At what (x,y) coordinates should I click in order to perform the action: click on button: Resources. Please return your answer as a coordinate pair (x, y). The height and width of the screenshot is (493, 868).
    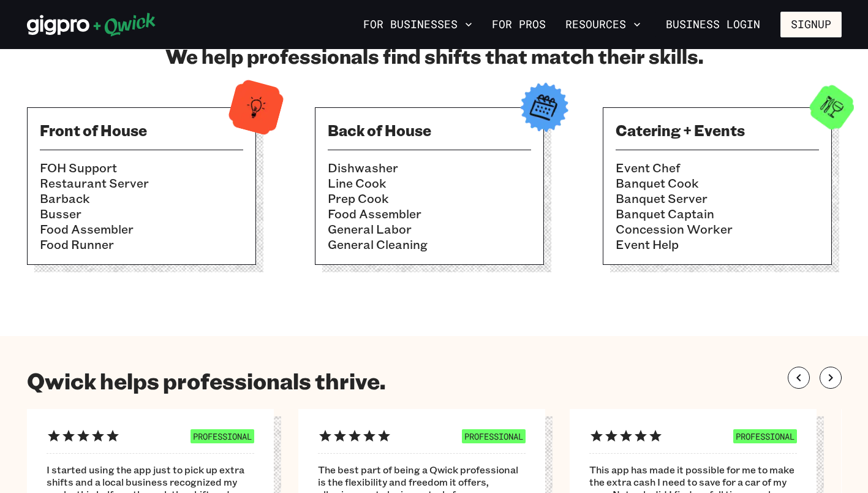
    Looking at the image, I should click on (603, 24).